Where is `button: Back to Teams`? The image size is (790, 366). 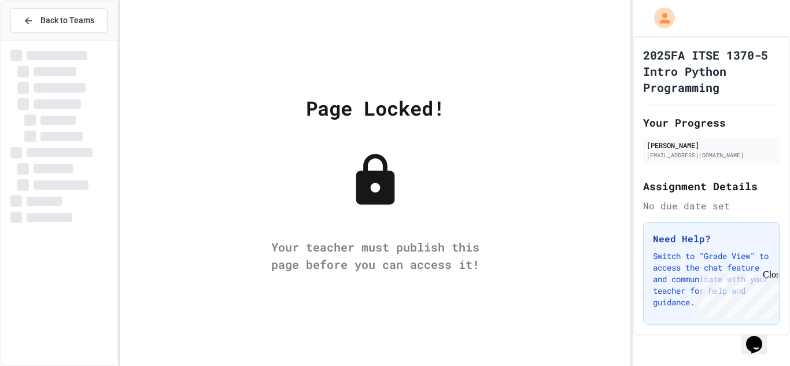 button: Back to Teams is located at coordinates (59, 20).